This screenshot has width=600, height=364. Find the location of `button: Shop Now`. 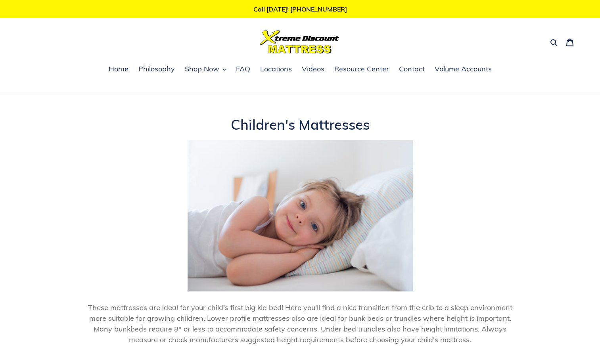

button: Shop Now is located at coordinates (205, 69).